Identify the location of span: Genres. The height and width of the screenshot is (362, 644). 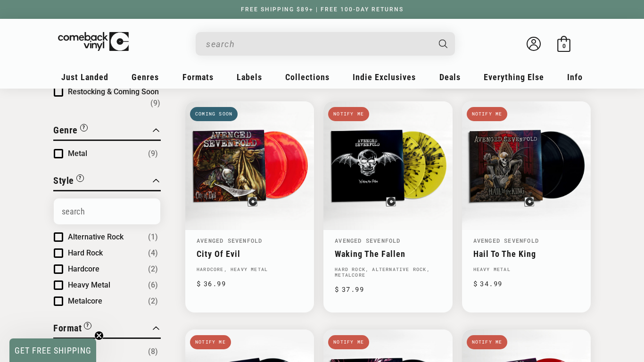
(145, 77).